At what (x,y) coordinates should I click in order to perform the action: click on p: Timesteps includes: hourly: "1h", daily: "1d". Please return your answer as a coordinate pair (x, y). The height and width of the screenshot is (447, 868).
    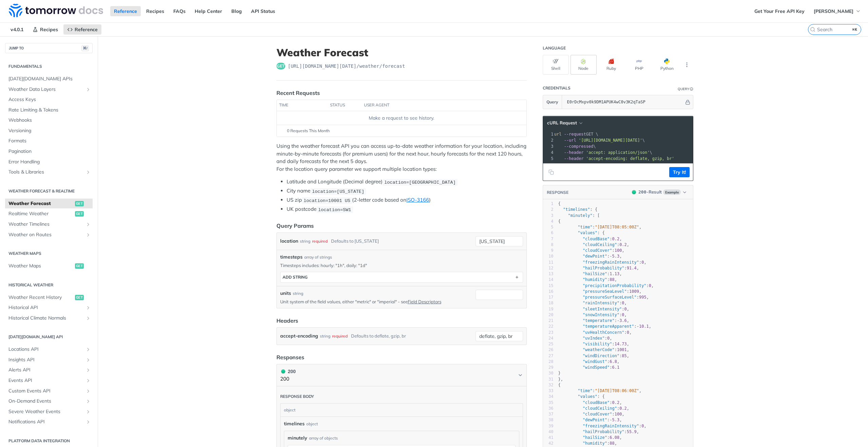
    Looking at the image, I should click on (402, 266).